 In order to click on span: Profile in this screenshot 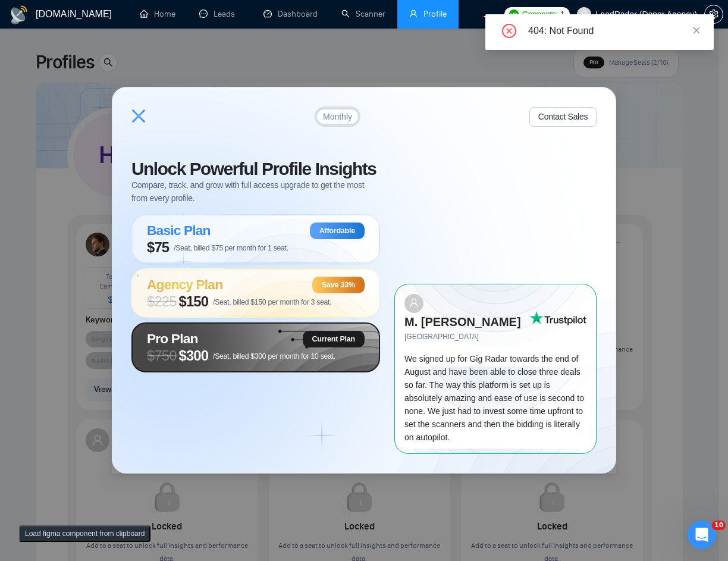, I will do `click(434, 14)`.